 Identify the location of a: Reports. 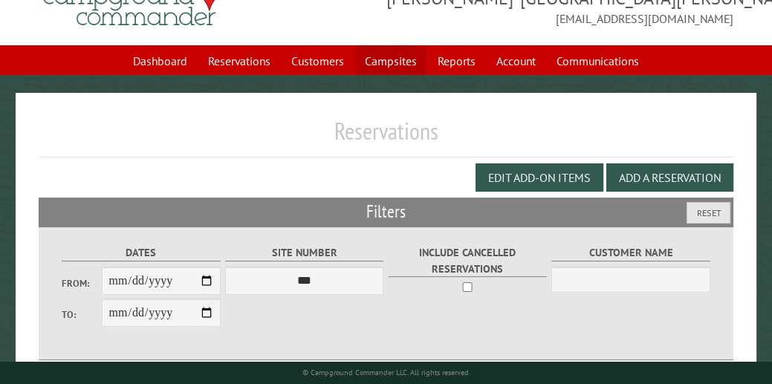
(456, 61).